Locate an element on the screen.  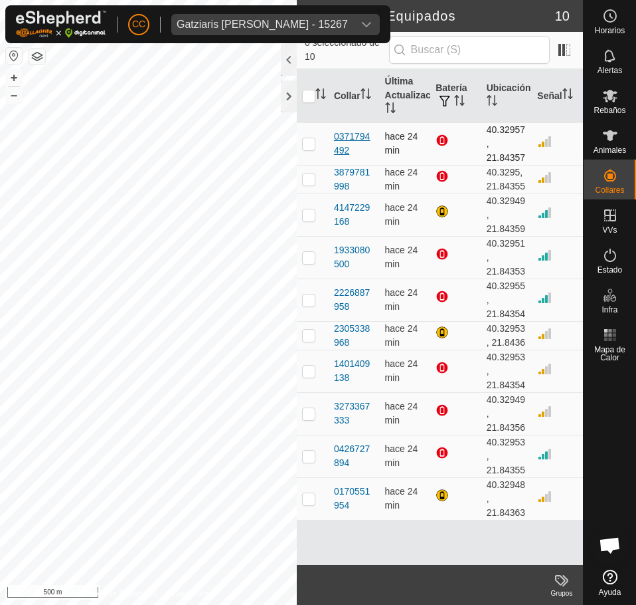
h2: Collares No Equipados is located at coordinates (430, 16).